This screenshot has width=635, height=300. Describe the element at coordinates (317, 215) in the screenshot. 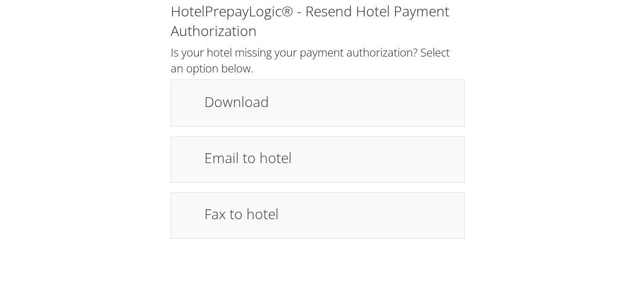

I see `a: Fax to hotel` at that location.